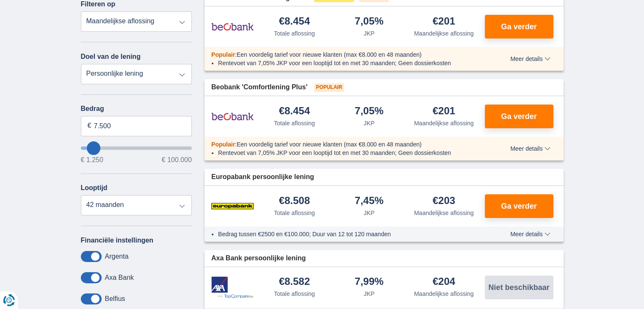 Image resolution: width=644 pixels, height=309 pixels. Describe the element at coordinates (519, 287) in the screenshot. I see `span: Niet beschikbaar` at that location.